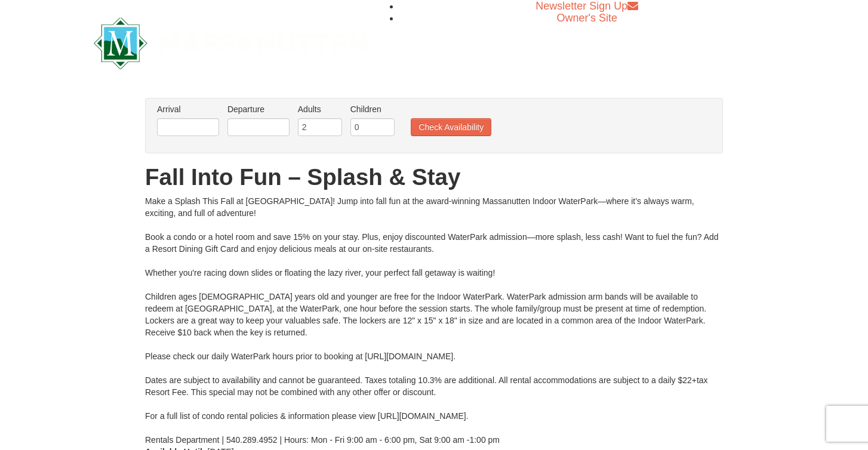 The image size is (868, 450). What do you see at coordinates (587, 18) in the screenshot?
I see `a: Owner's Site` at bounding box center [587, 18].